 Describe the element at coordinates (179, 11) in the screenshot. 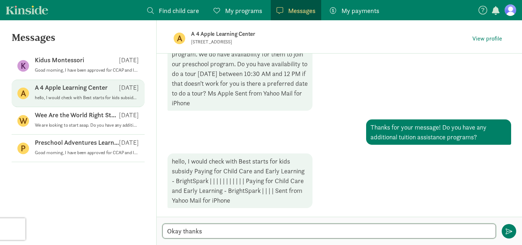

I see `span: Find child care` at that location.